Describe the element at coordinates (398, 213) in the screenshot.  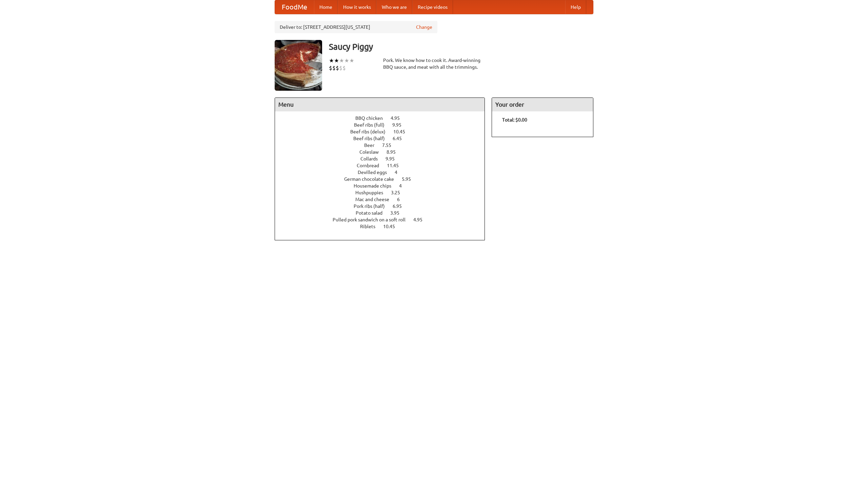
I see `span: 3.95` at that location.